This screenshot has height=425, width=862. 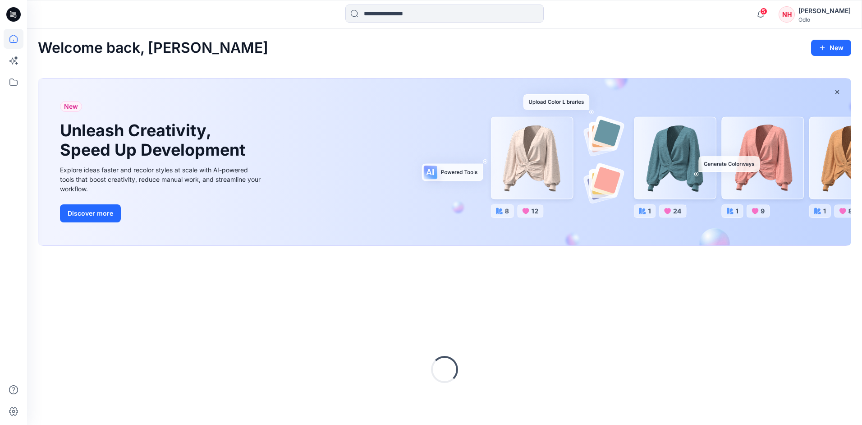 What do you see at coordinates (161, 213) in the screenshot?
I see `a: Discover more` at bounding box center [161, 213].